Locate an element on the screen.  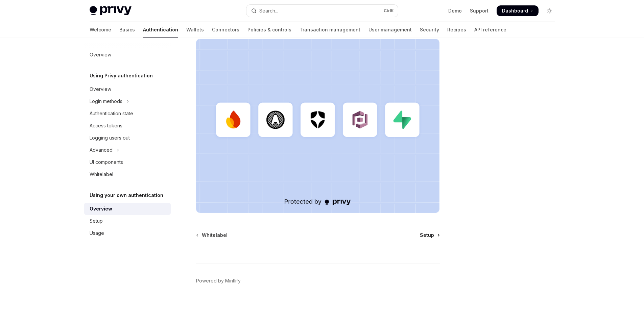
a: UI components is located at coordinates (127, 162).